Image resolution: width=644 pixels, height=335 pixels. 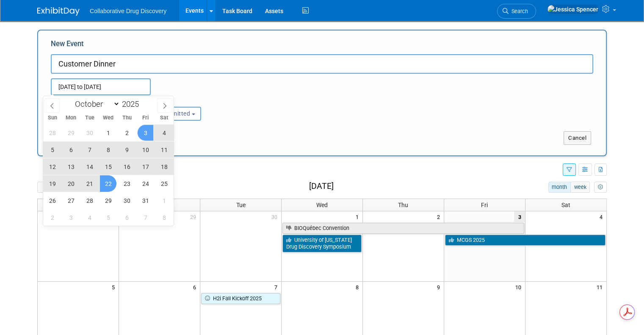 What do you see at coordinates (516, 11) in the screenshot?
I see `a: Search` at bounding box center [516, 11].